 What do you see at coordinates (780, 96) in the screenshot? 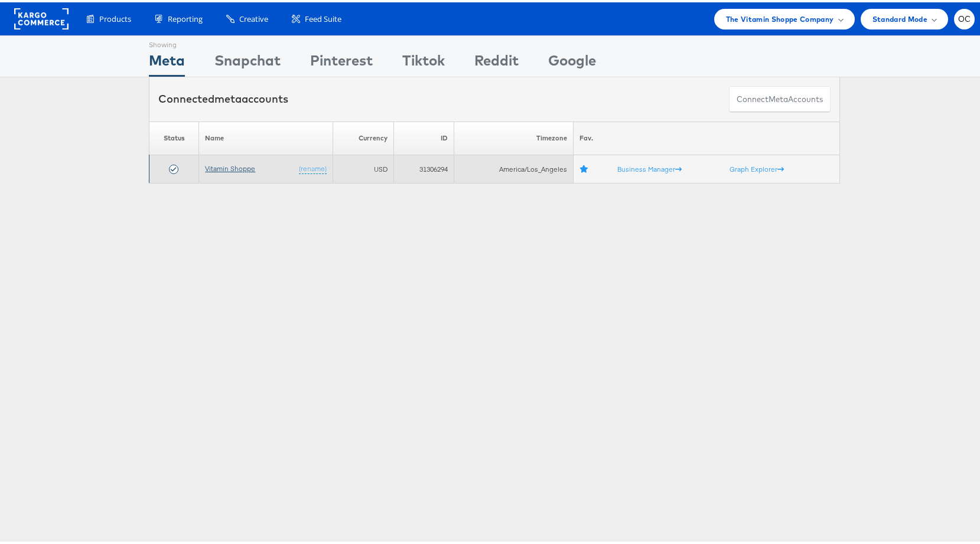
I see `button: ConnectmetaAccounts` at bounding box center [780, 96].